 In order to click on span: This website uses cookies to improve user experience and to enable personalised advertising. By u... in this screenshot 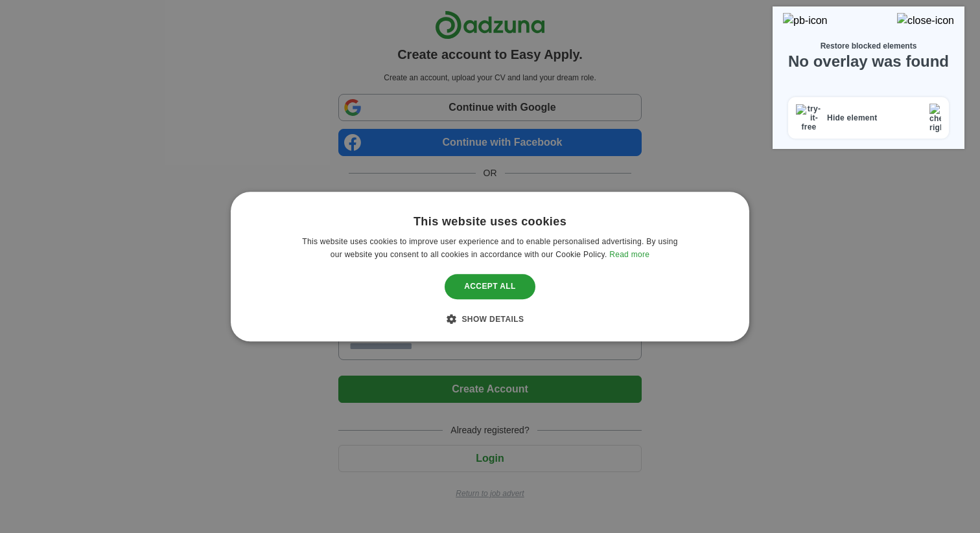, I will do `click(489, 248)`.